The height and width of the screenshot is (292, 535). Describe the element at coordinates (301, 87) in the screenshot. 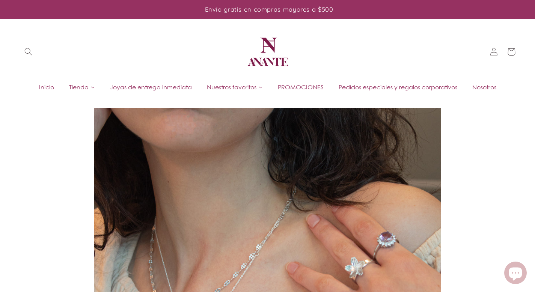

I see `span: PROMOCIONES` at that location.